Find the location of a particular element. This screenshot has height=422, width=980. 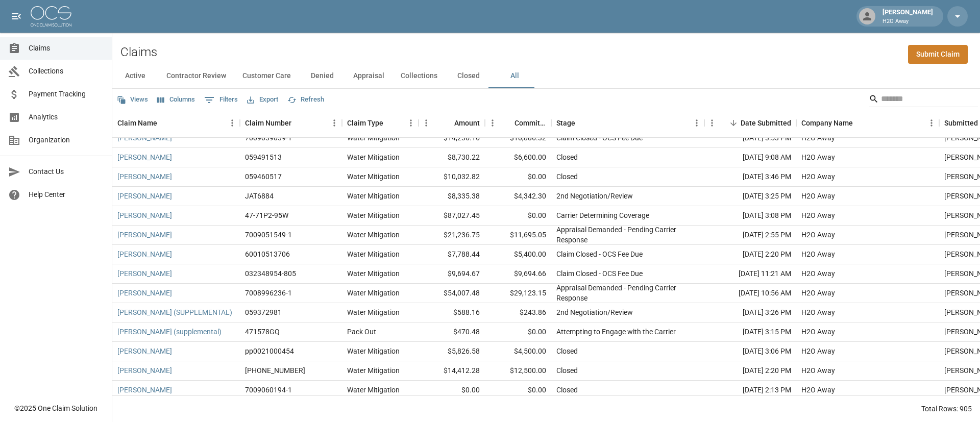

div: 60010513706 is located at coordinates (267, 254).